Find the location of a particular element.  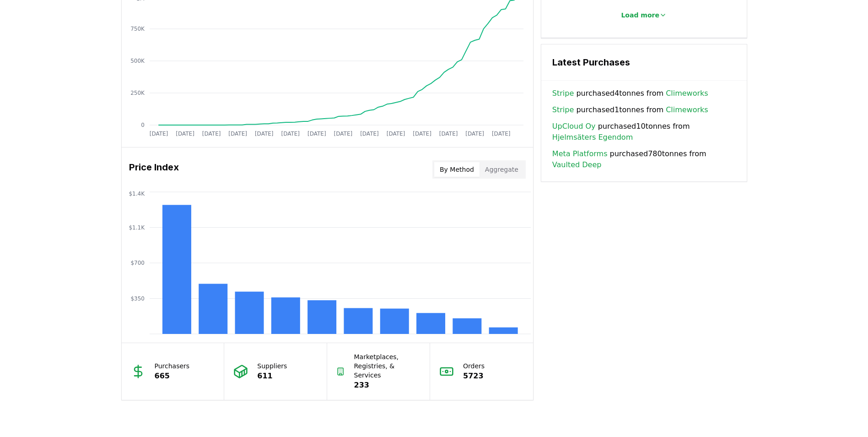

span: purchased 4 tonnes from is located at coordinates (630, 94).